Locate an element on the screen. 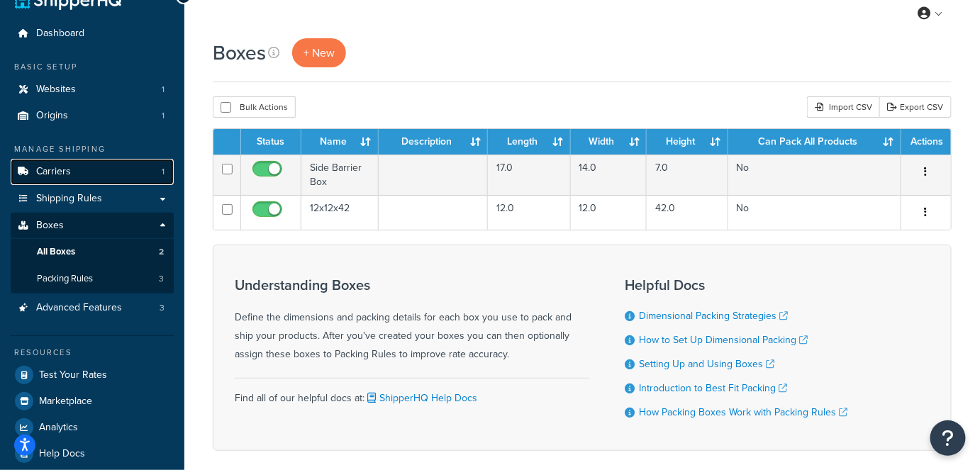 The height and width of the screenshot is (470, 980). div: Import CSV is located at coordinates (843, 107).